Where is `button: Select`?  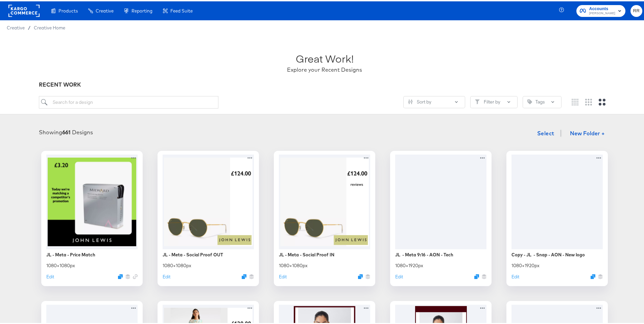
button: Select is located at coordinates (546, 132).